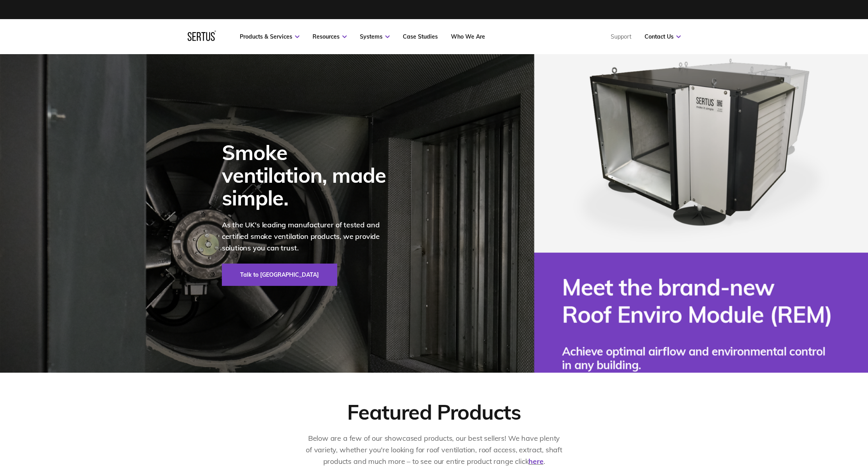 This screenshot has height=475, width=868. I want to click on p: As the UK's leading manufacturer of tested and certified smoke ventilation products, we provide s..., so click(309, 236).